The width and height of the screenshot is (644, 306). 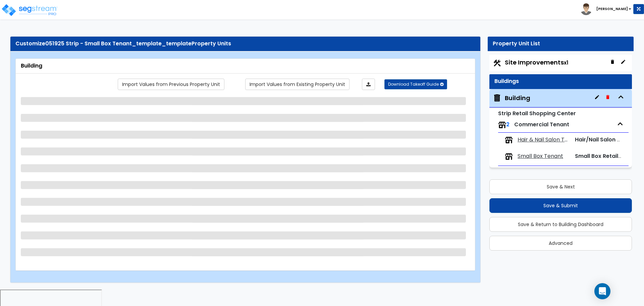 I want to click on div: Customize Property Units, so click(x=245, y=44).